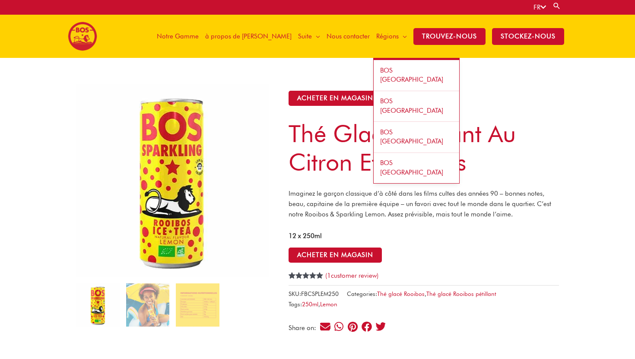 This screenshot has height=359, width=635. I want to click on p: 12 x 250ml, so click(424, 236).